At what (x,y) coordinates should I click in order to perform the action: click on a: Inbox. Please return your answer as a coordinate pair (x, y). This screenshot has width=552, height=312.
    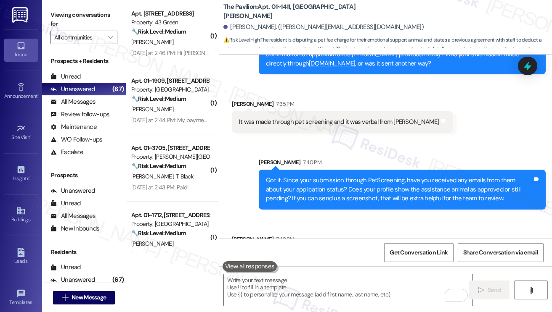
    Looking at the image, I should click on (21, 50).